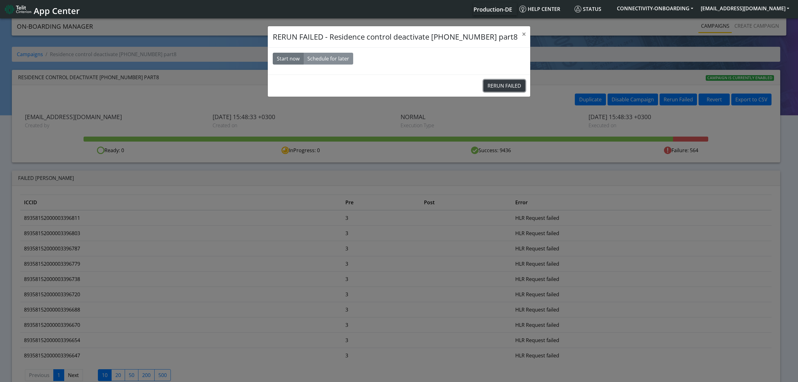  I want to click on img: knowledge.svg, so click(523, 9).